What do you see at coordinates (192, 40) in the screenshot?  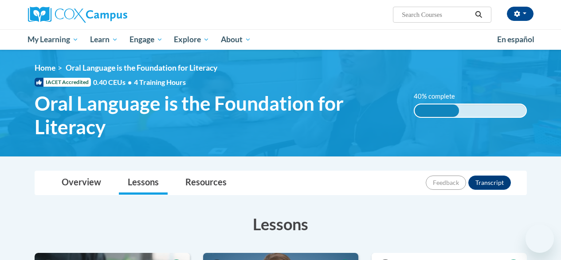 I see `span: Explore` at bounding box center [192, 40].